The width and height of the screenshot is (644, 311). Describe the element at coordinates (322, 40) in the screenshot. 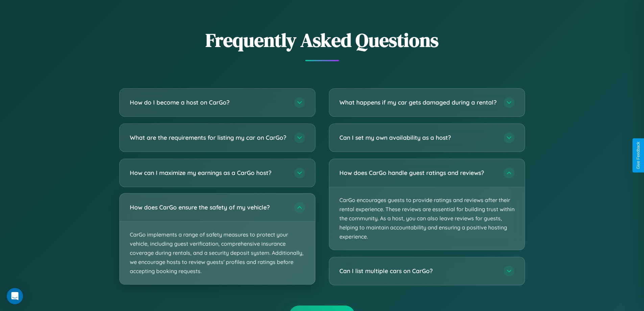

I see `h2: Frequently Asked Questions` at that location.